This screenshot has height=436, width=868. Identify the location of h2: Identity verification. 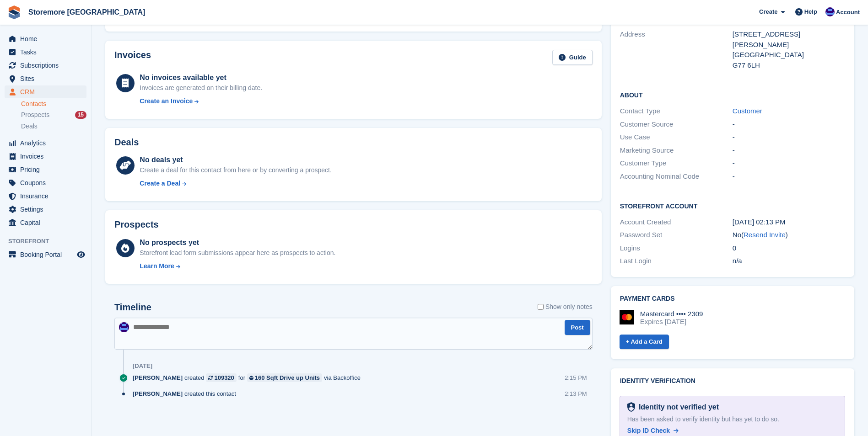
(733, 381).